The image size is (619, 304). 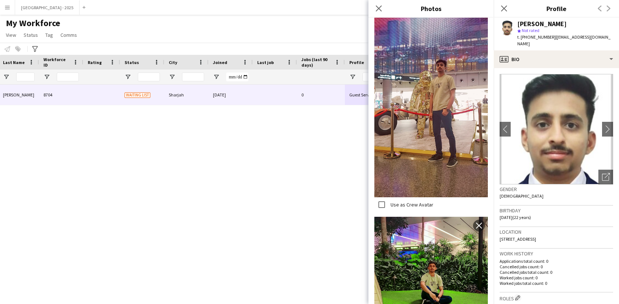 I want to click on input: Last Name Filter Input, so click(x=25, y=77).